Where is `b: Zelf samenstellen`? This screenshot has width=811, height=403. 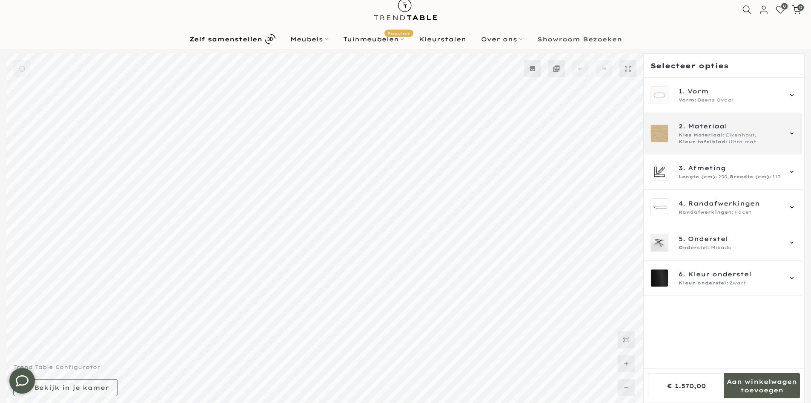
b: Zelf samenstellen is located at coordinates (226, 39).